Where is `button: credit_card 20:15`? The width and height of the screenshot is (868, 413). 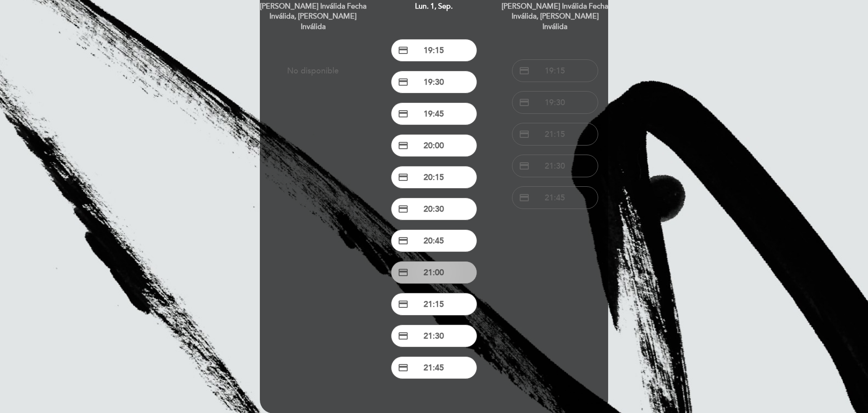
button: credit_card 20:15 is located at coordinates (434, 177).